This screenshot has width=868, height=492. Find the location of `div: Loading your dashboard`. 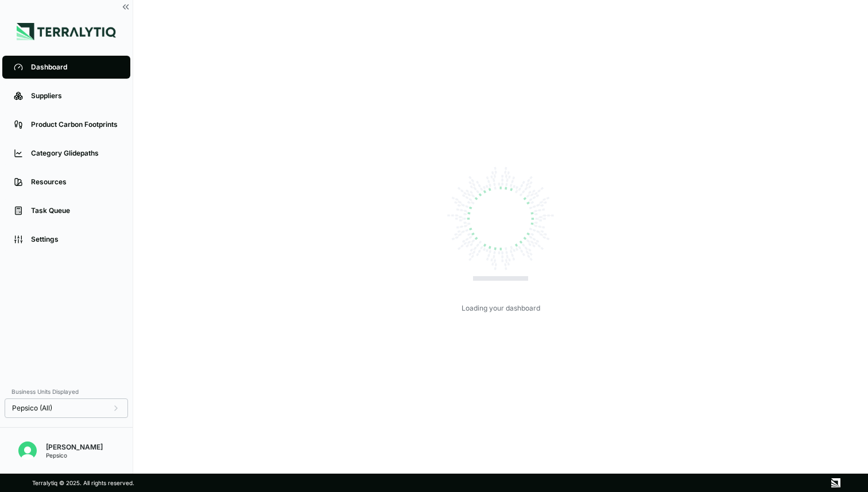

div: Loading your dashboard is located at coordinates (501, 308).